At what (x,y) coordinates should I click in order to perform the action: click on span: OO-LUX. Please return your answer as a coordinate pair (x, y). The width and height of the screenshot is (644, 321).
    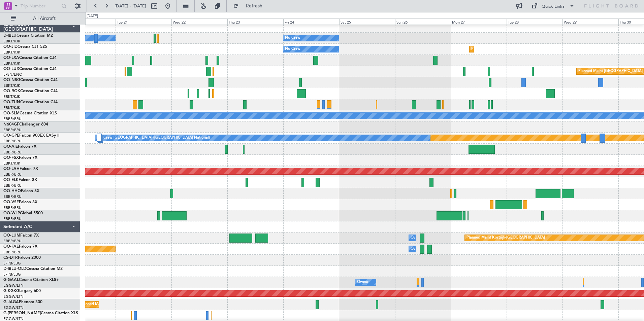
    Looking at the image, I should click on (11, 69).